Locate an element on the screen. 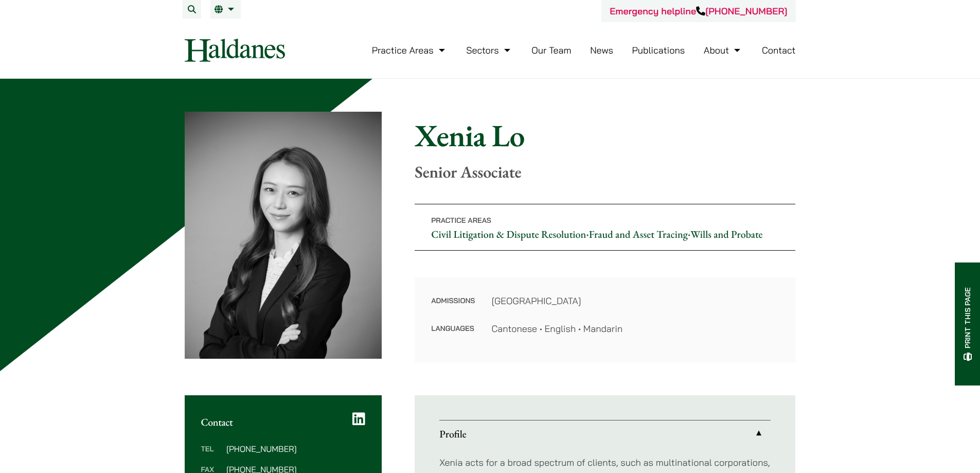 This screenshot has width=980, height=473. a: Wills and Probate is located at coordinates (726, 234).